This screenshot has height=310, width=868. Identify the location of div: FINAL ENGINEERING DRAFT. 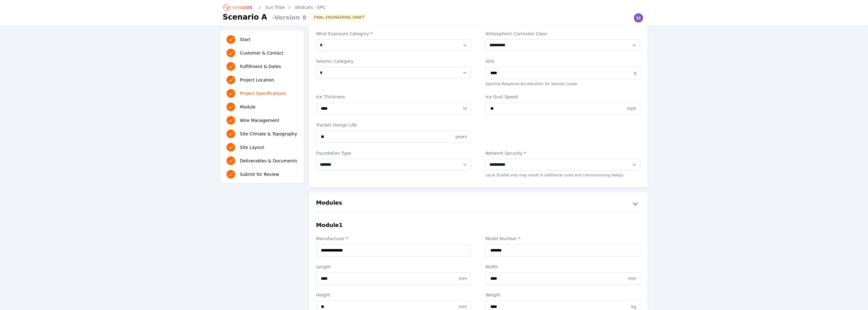
(339, 17).